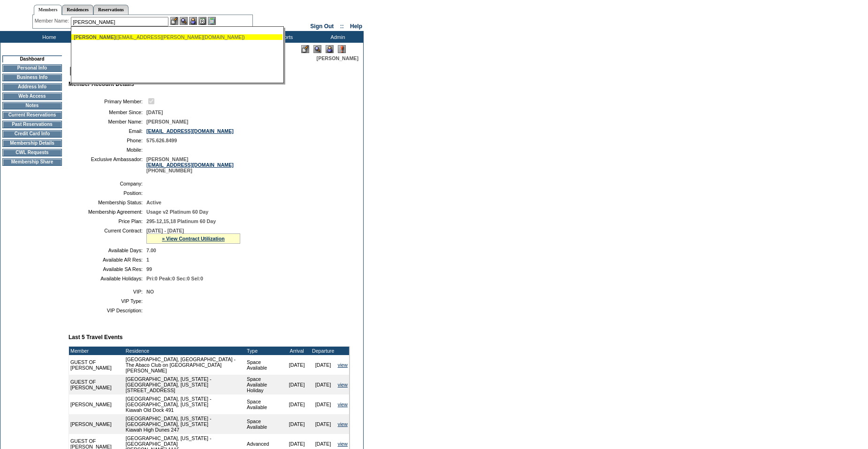 The image size is (868, 449). I want to click on span: Active, so click(154, 203).